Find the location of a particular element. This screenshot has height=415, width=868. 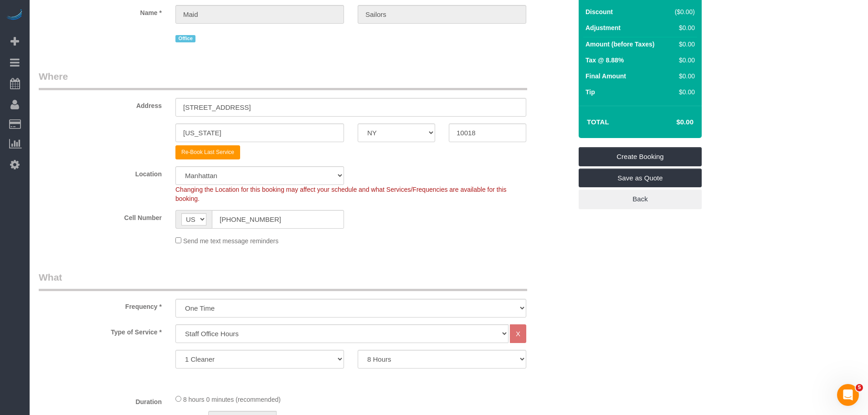

span: 8 hours 0 minutes (recommended) is located at coordinates (232, 400).